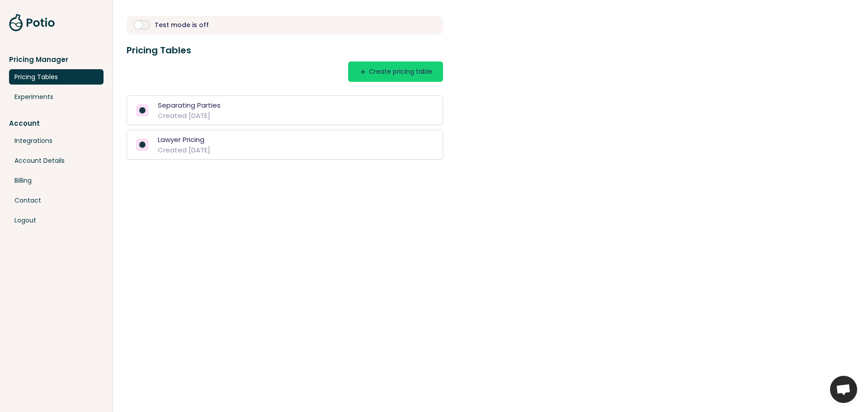 The height and width of the screenshot is (412, 868). Describe the element at coordinates (285, 50) in the screenshot. I see `h3: Pricing Tables` at that location.